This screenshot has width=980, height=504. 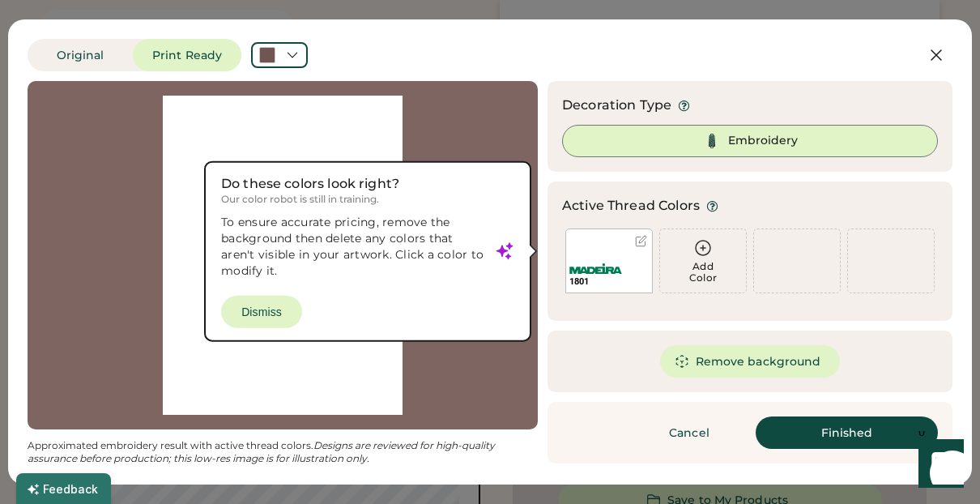 I want to click on button: Remove background, so click(x=750, y=361).